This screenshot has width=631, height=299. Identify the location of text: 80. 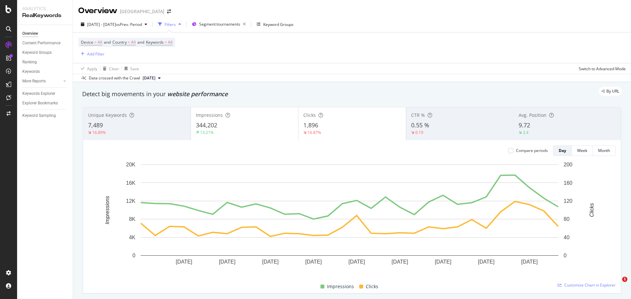
(566, 219).